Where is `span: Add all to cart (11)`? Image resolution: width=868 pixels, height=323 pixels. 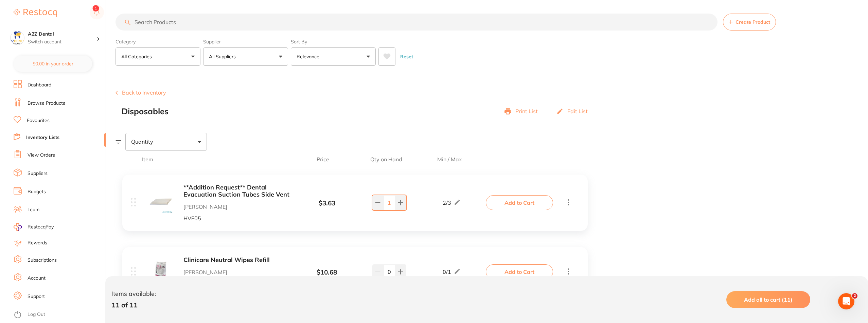 span: Add all to cart (11) is located at coordinates (768, 300).